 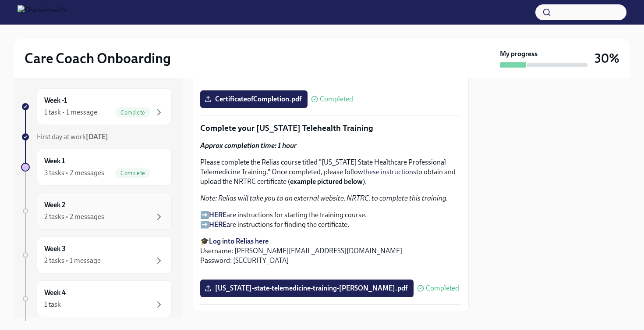 What do you see at coordinates (42, 12) in the screenshot?
I see `img: CharlieHealth` at bounding box center [42, 12].